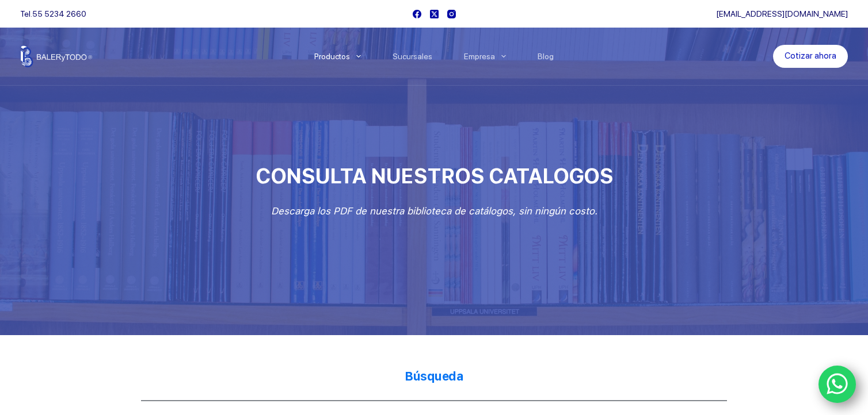  I want to click on em: Descarga los PDF de nuestra biblioteca de catálogos, sin ningún costo., so click(434, 211).